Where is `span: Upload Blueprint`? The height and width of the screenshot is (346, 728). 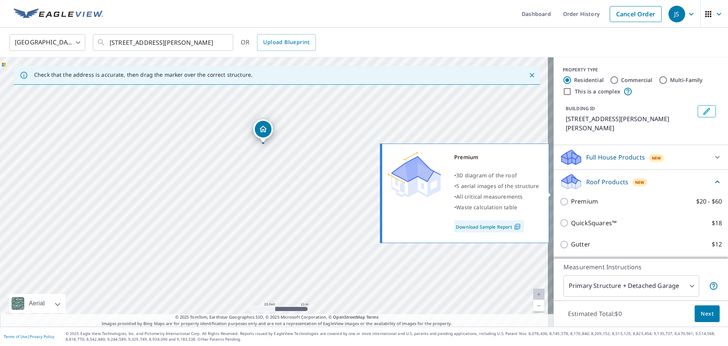 span: Upload Blueprint is located at coordinates (286, 42).